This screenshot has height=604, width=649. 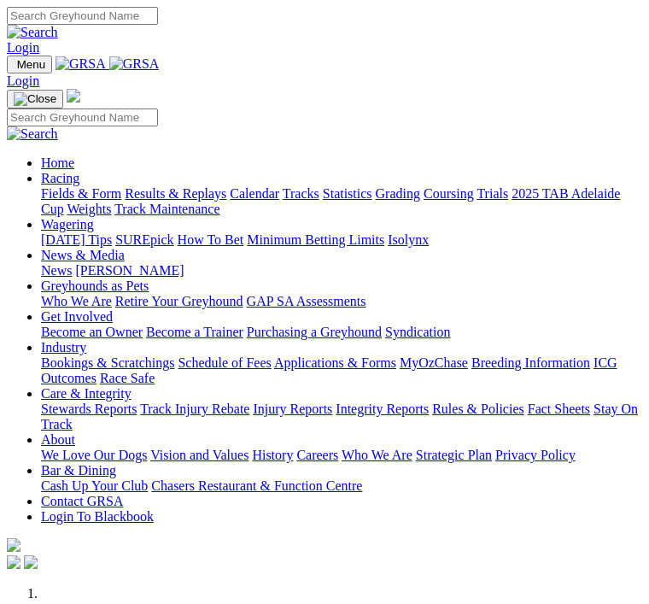 I want to click on a: Strategic Plan, so click(x=453, y=454).